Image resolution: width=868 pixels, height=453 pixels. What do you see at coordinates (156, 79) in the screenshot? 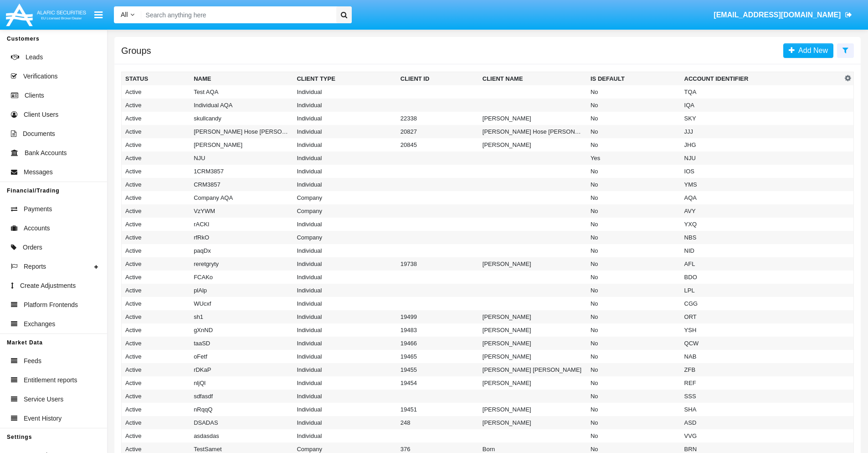
I see `th: Status` at bounding box center [156, 79].